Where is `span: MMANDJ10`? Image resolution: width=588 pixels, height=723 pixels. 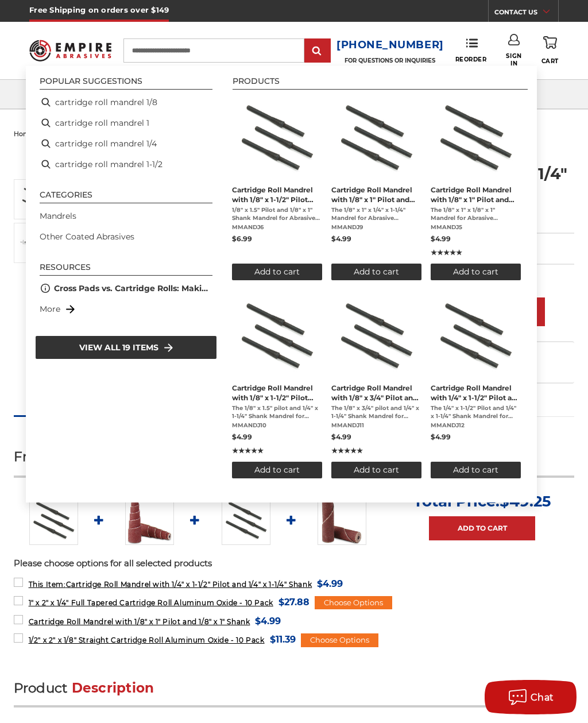
span: MMANDJ10 is located at coordinates (276, 425).